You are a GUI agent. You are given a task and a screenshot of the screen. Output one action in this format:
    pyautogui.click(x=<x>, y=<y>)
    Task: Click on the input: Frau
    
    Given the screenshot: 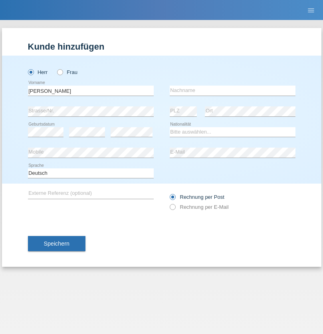 What is the action you would take?
    pyautogui.click(x=60, y=72)
    